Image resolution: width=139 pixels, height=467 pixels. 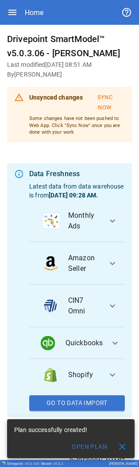 I want to click on span: v 6.0.106, so click(x=32, y=463).